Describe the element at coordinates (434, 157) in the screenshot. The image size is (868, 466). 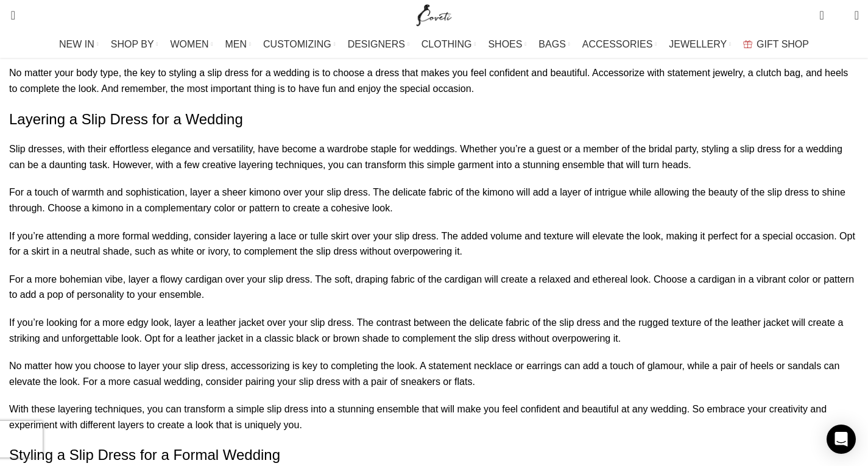
I see `p: Slip dresses, with their effortless elegance and versatility, have become a wardrobe staple for w...` at that location.